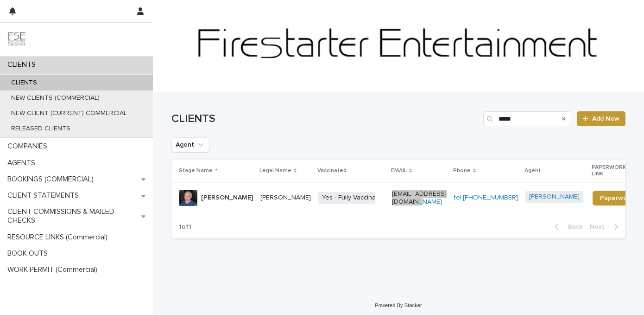 The image size is (644, 315). Describe the element at coordinates (527, 119) in the screenshot. I see `div: Search` at that location.